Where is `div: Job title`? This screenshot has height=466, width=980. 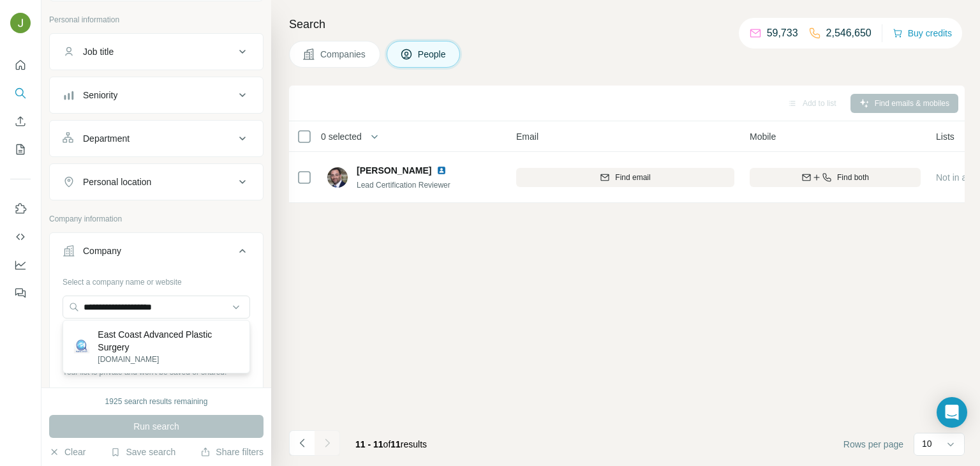 div: Job title is located at coordinates (98, 52).